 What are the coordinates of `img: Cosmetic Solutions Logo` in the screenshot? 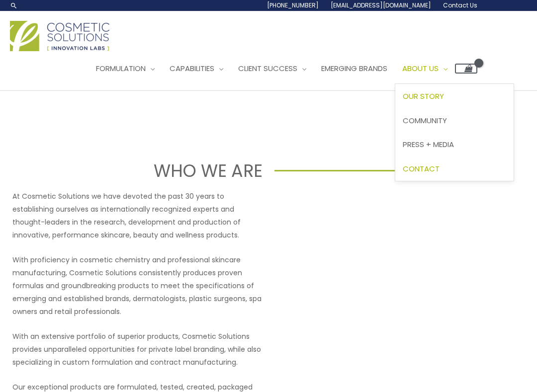 It's located at (60, 36).